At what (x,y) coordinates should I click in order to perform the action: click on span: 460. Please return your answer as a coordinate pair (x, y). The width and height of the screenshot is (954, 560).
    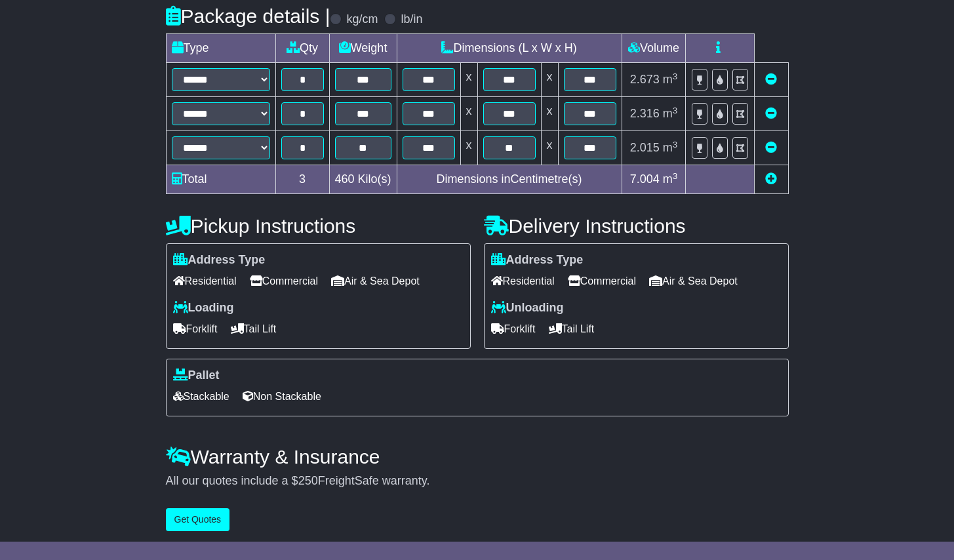
    Looking at the image, I should click on (345, 179).